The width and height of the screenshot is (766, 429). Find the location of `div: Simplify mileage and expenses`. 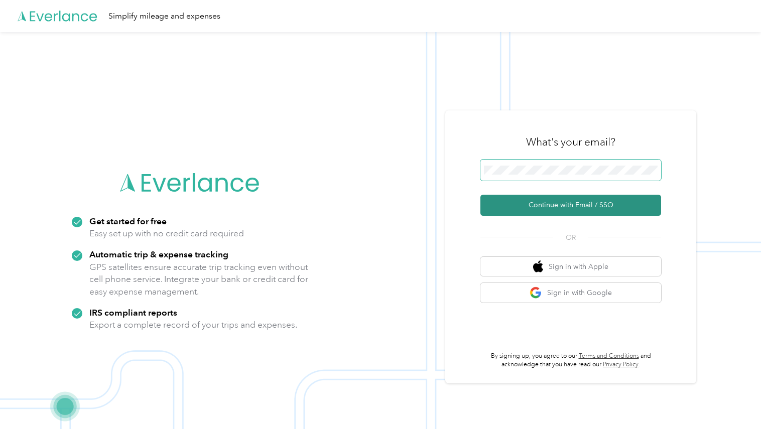

div: Simplify mileage and expenses is located at coordinates (164, 16).